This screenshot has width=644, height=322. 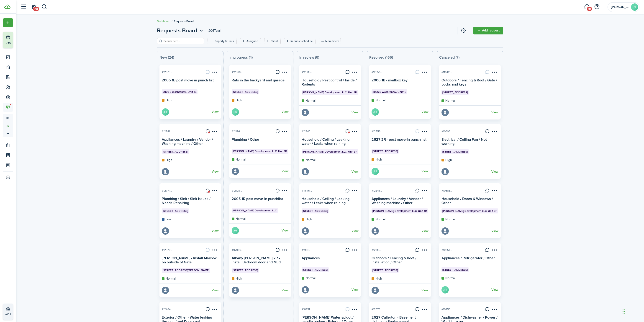 I want to click on span: #11645..., so click(x=306, y=191).